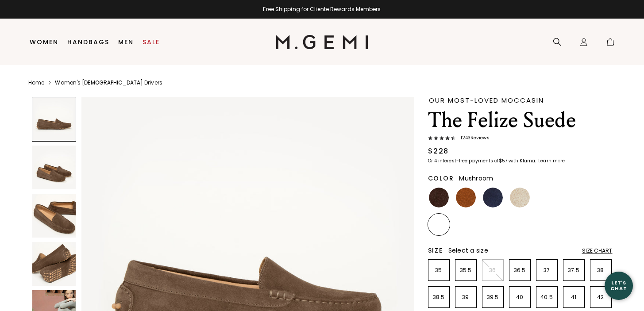 Image resolution: width=644 pixels, height=311 pixels. What do you see at coordinates (466, 224) in the screenshot?
I see `img: Leopard Print` at bounding box center [466, 224].